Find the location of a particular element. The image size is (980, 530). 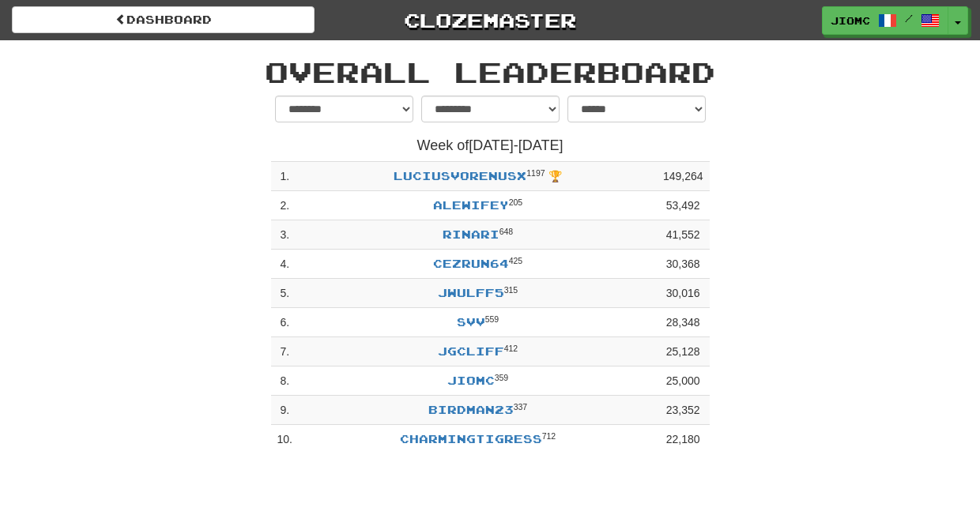

td: 28,348 is located at coordinates (683, 323).